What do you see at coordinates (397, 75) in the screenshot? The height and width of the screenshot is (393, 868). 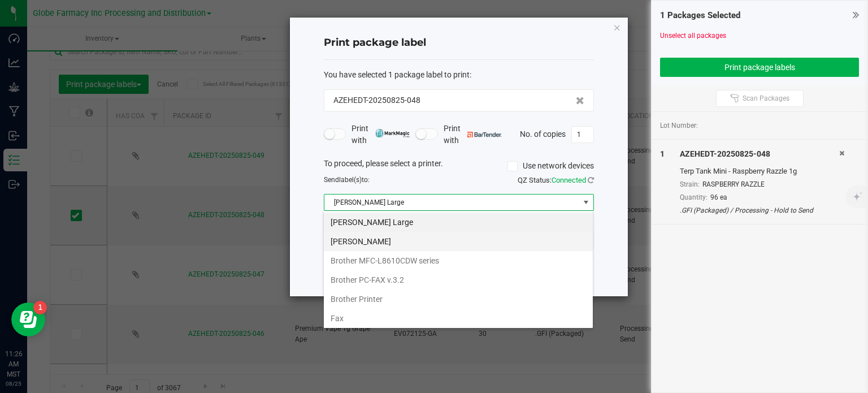 I see `span: You have selected 1 package label to print` at bounding box center [397, 75].